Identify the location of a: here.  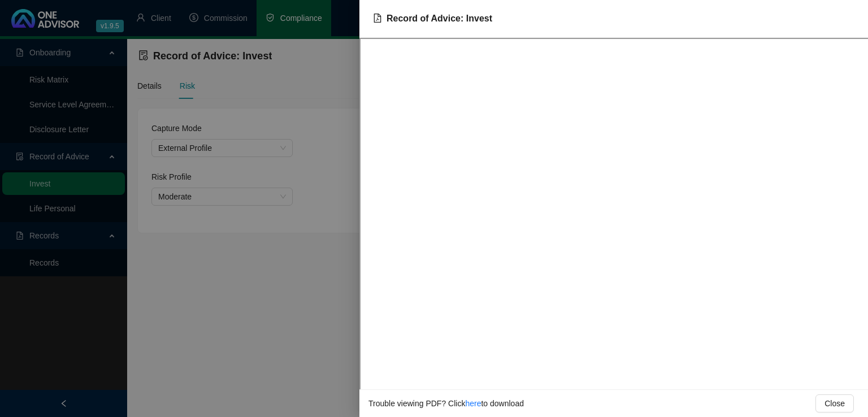
(473, 404).